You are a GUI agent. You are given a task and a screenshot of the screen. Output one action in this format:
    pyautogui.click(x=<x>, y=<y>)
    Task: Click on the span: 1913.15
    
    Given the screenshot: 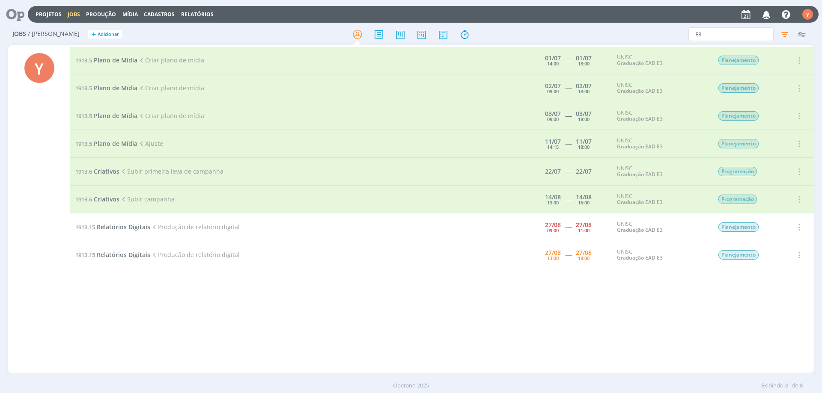 What is the action you would take?
    pyautogui.click(x=85, y=255)
    